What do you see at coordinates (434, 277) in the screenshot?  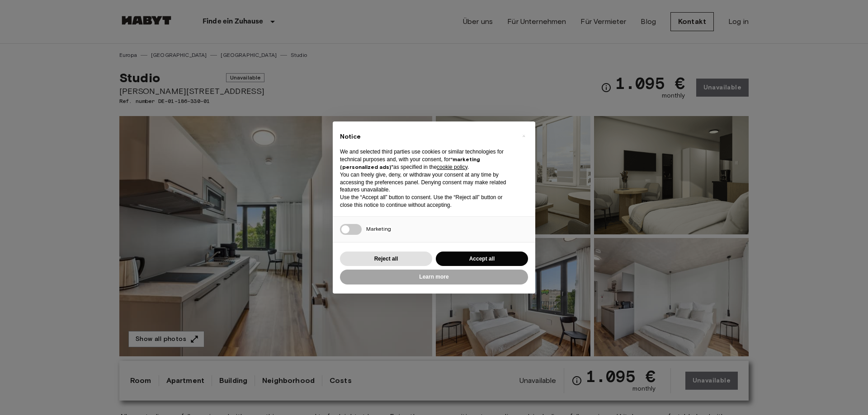 I see `button: Learn more` at bounding box center [434, 277].